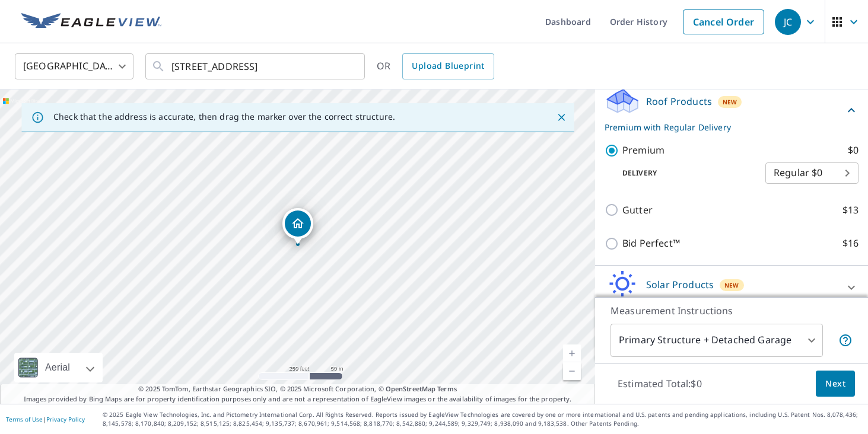 This screenshot has width=868, height=434. What do you see at coordinates (256, 67) in the screenshot?
I see `input: Search by address or latitude-longitude` at bounding box center [256, 67].